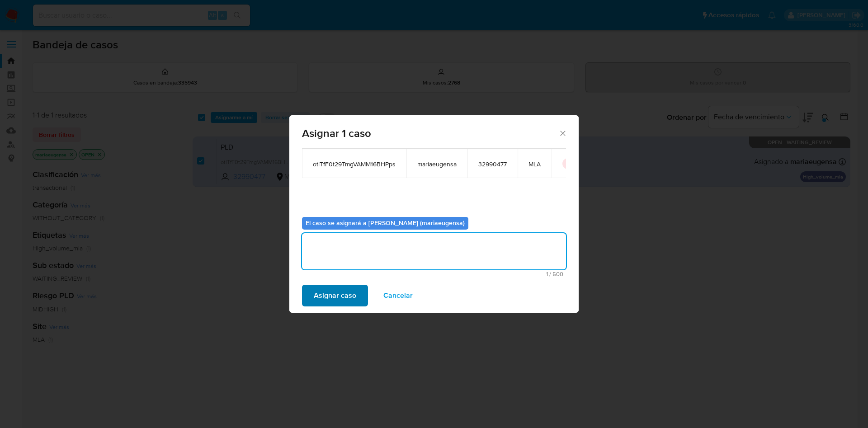 The width and height of the screenshot is (868, 428). Describe the element at coordinates (492, 164) in the screenshot. I see `span: 32990477` at that location.